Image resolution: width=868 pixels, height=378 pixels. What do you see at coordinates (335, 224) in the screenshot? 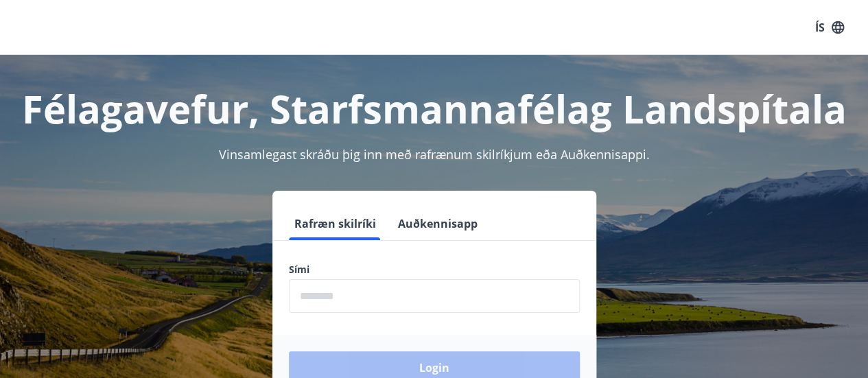
I see `button: Rafræn skilríki` at bounding box center [335, 224].